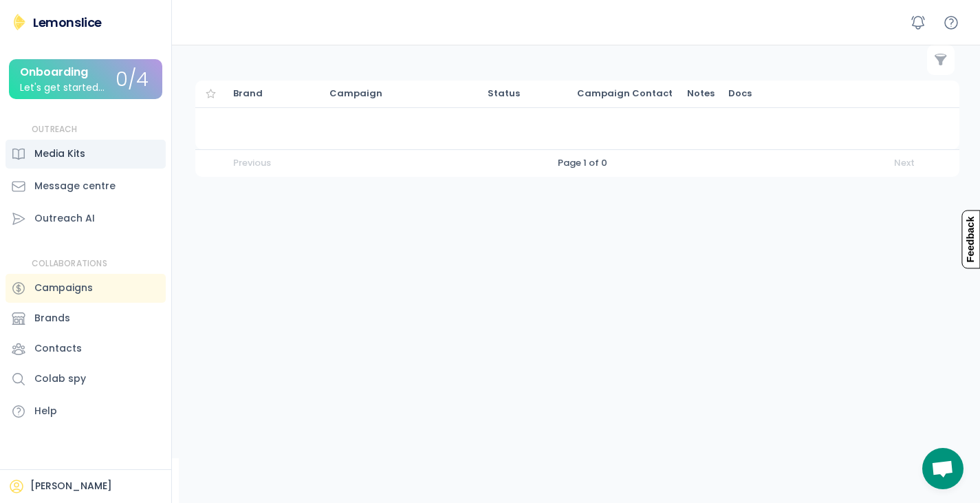 This screenshot has width=980, height=503. I want to click on div: Message centre, so click(75, 186).